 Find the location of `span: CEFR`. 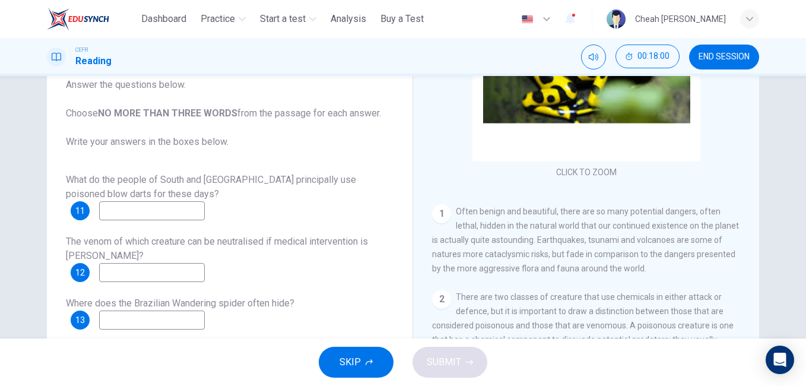

span: CEFR is located at coordinates (81, 50).